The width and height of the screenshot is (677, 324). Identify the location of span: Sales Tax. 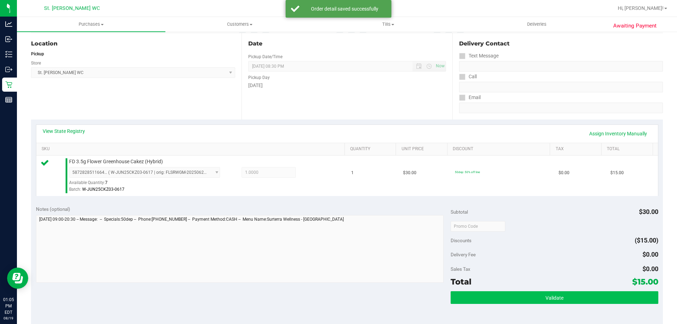
(461, 269).